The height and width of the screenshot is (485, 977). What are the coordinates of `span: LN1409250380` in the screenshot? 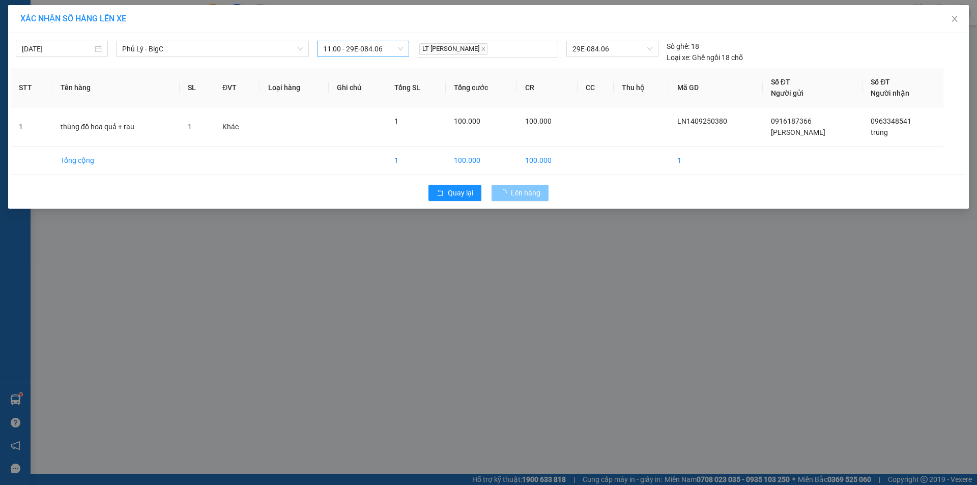 It's located at (702, 121).